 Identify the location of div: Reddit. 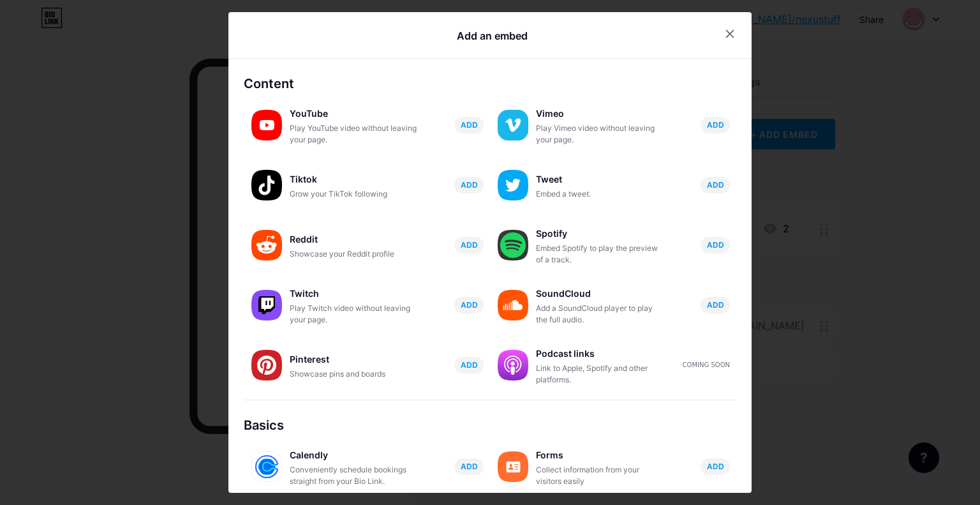
(354, 240).